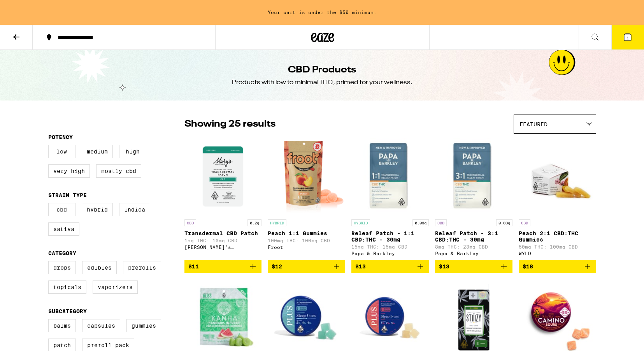  What do you see at coordinates (223, 233) in the screenshot?
I see `p: Transdermal CBD Patch` at bounding box center [223, 233].